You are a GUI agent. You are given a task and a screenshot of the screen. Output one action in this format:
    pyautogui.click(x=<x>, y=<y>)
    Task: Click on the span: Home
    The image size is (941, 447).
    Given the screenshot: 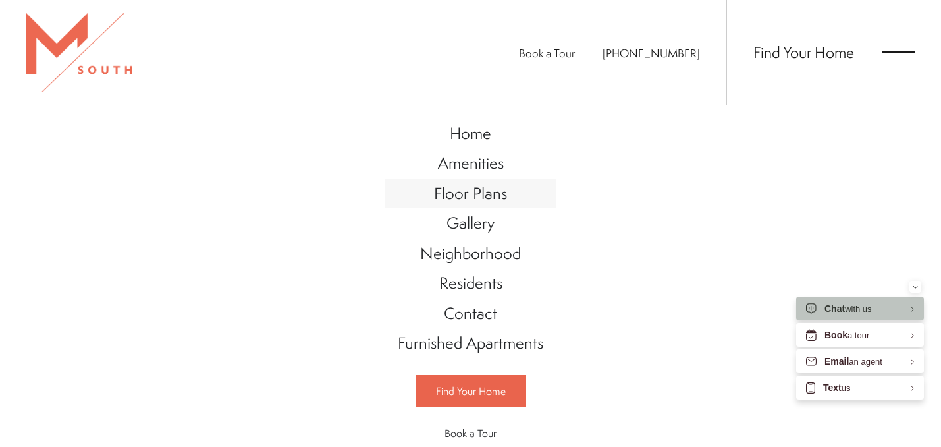 What is the action you would take?
    pyautogui.click(x=470, y=133)
    